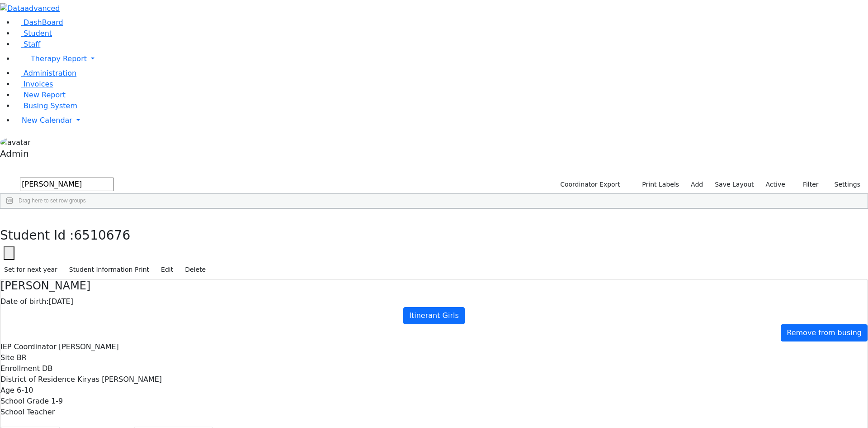 The height and width of the screenshot is (428, 868). Describe the element at coordinates (50, 106) in the screenshot. I see `span: Busing System` at that location.